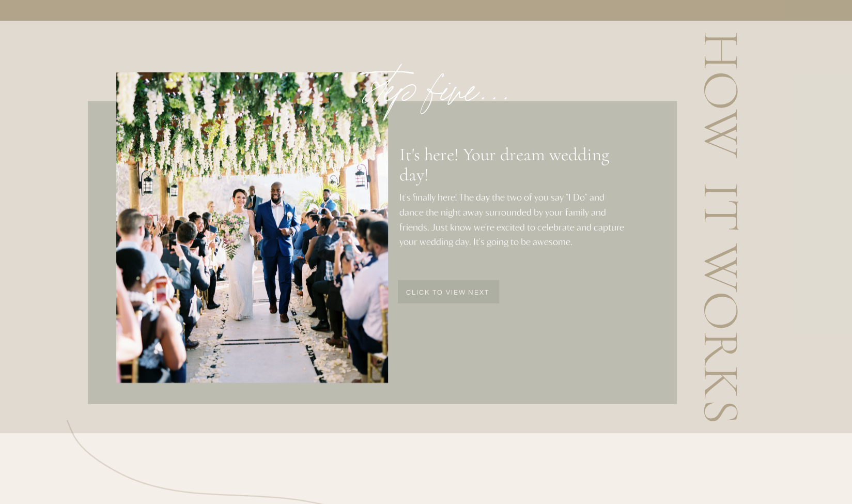  I want to click on h3: It's here! Your dream wedding day!, so click(514, 153).